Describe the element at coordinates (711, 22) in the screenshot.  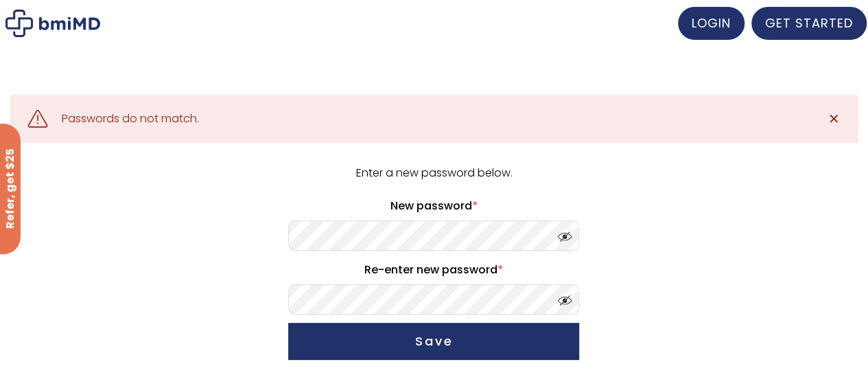
I see `span: LOGIN` at that location.